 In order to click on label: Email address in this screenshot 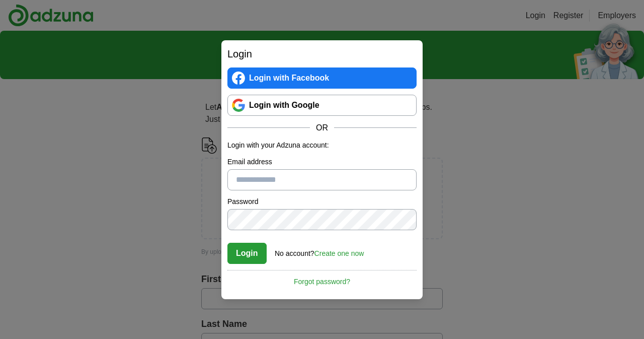, I will do `click(322, 162)`.